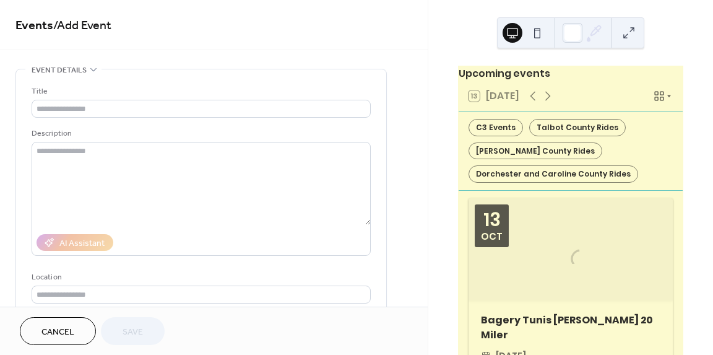 Image resolution: width=713 pixels, height=355 pixels. I want to click on div: 13, so click(492, 220).